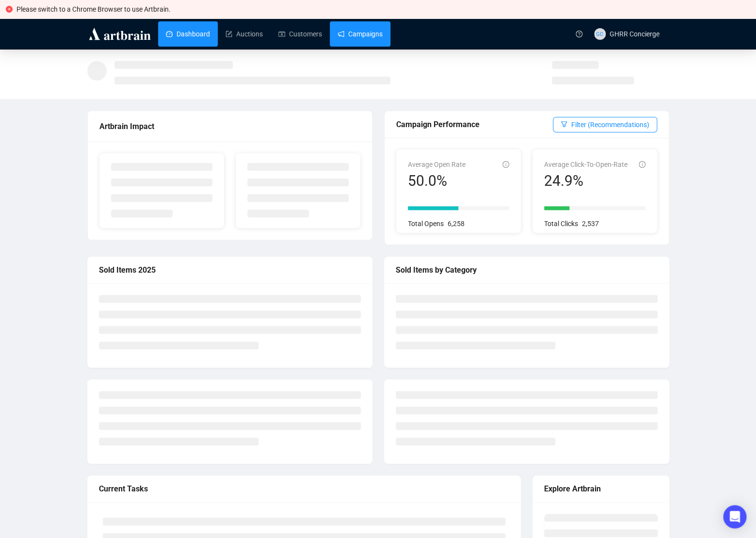 The height and width of the screenshot is (538, 756). What do you see at coordinates (244, 34) in the screenshot?
I see `a: Auctions` at bounding box center [244, 34].